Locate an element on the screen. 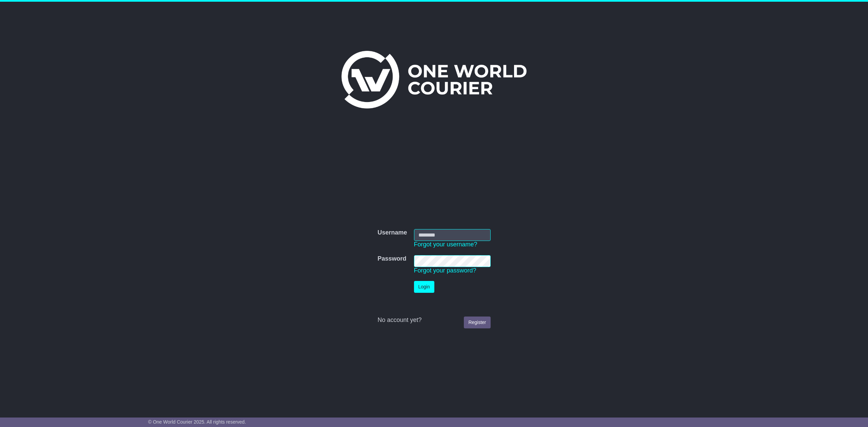  img: One World is located at coordinates (434, 79).